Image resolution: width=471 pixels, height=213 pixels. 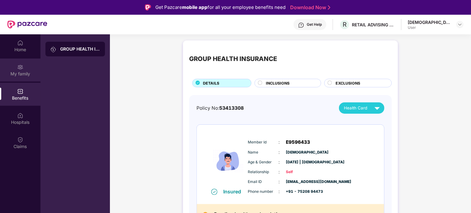 I want to click on span: Name, so click(x=263, y=153).